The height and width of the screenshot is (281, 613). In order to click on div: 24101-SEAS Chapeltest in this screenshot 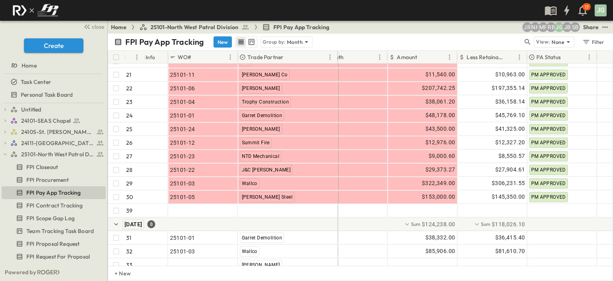, I will do `click(53, 121)`.